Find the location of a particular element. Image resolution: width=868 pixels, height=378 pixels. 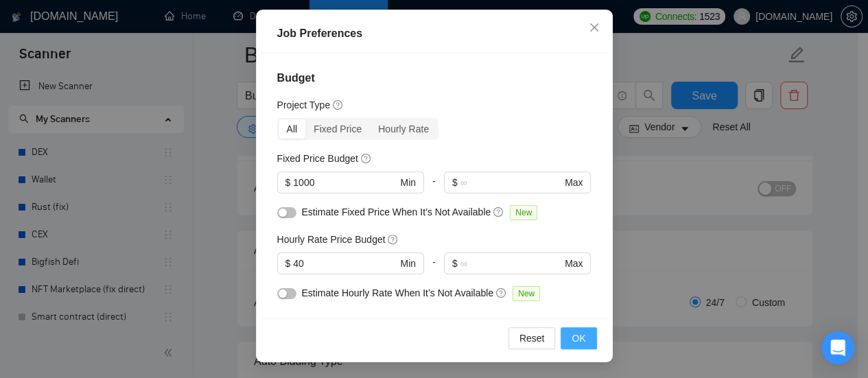

span: Estimate Hourly Rate When It’s Not Available is located at coordinates (398, 293).